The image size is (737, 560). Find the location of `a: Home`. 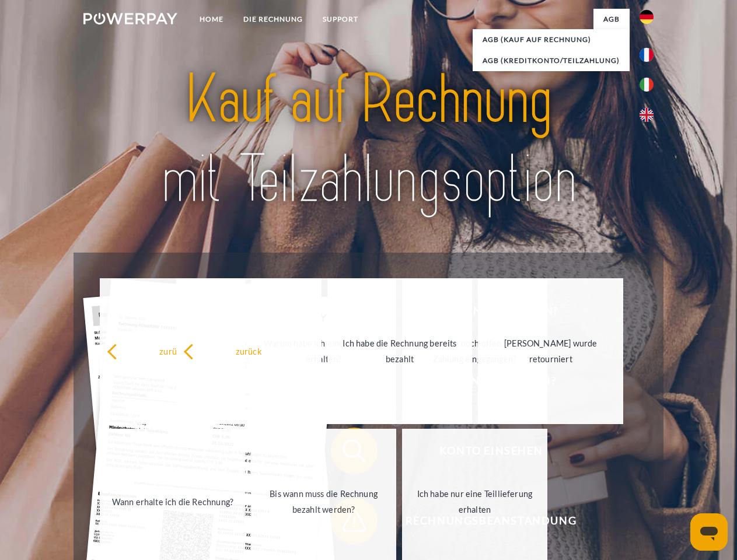

a: Home is located at coordinates (212, 19).